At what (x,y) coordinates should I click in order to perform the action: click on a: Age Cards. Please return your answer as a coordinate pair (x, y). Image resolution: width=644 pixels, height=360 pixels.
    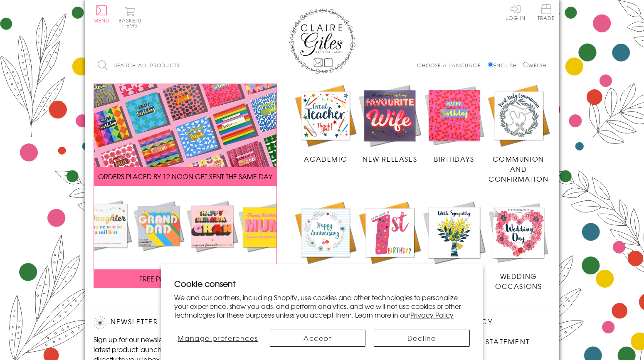
    Looking at the image, I should click on (390, 241).